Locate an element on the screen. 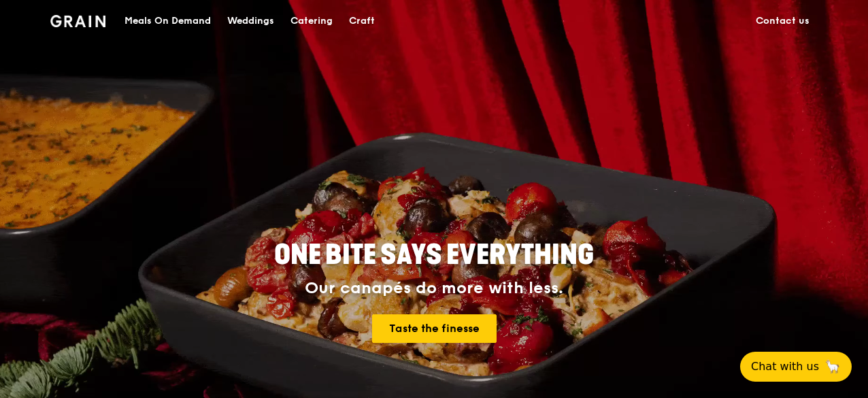 This screenshot has width=868, height=398. img: Grain is located at coordinates (78, 21).